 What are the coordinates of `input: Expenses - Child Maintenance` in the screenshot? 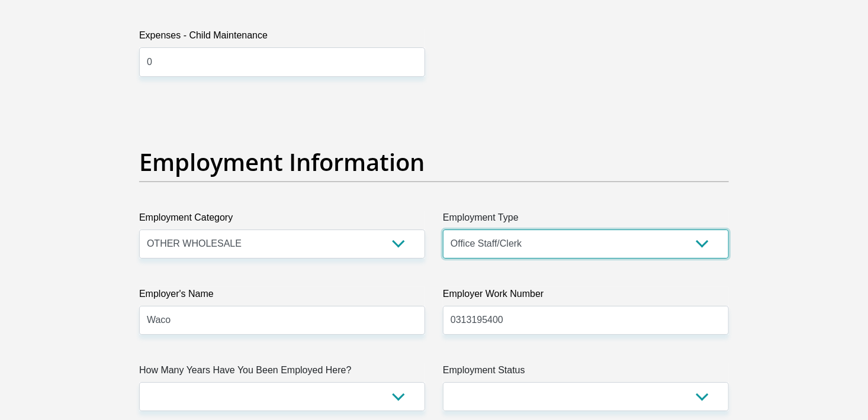 It's located at (282, 62).